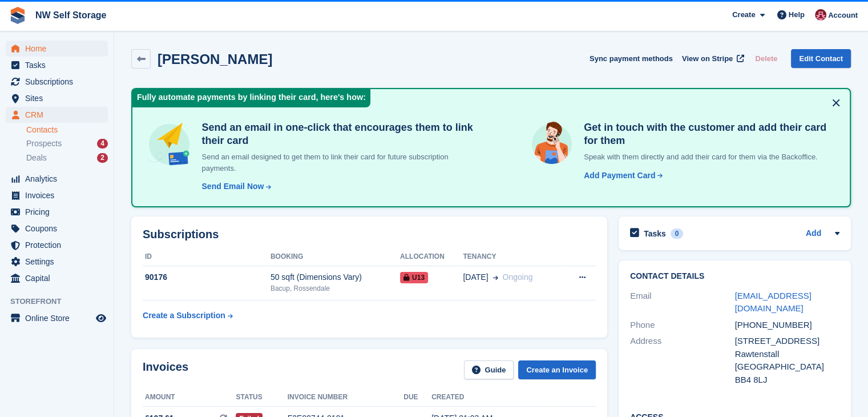 Image resolution: width=868 pixels, height=417 pixels. Describe the element at coordinates (512, 257) in the screenshot. I see `th: Tenancy` at that location.